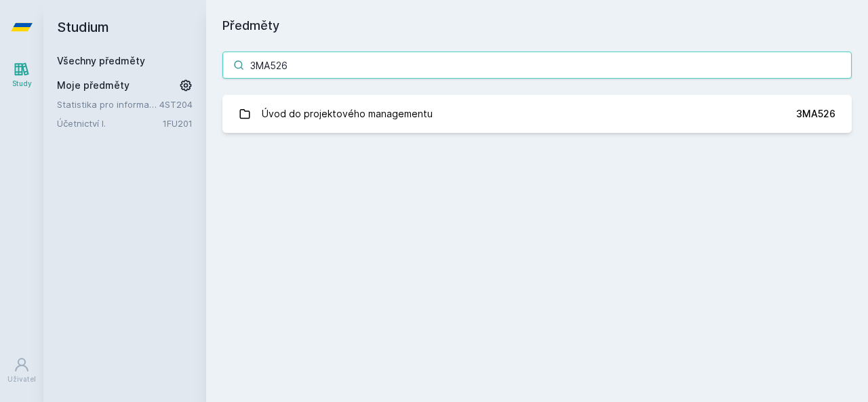 The width and height of the screenshot is (868, 402). What do you see at coordinates (108, 104) in the screenshot?
I see `a: Statistika pro informatiky` at bounding box center [108, 104].